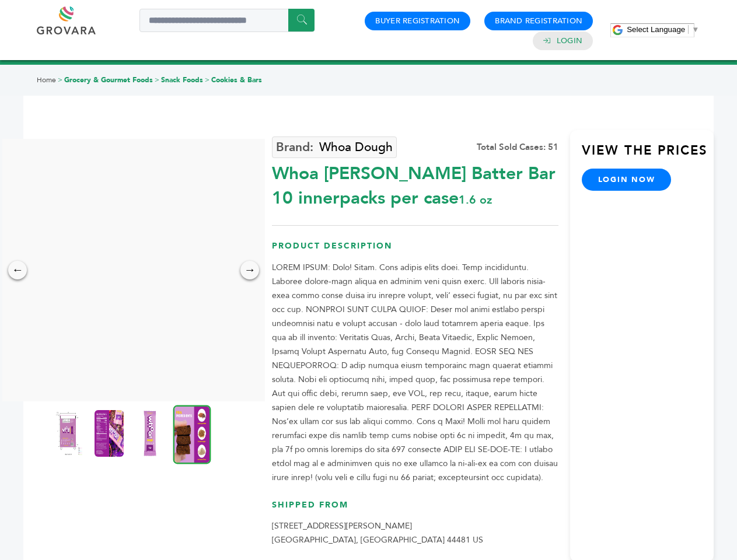 The height and width of the screenshot is (560, 737). I want to click on div: Total Sold Cases: 51, so click(517, 147).